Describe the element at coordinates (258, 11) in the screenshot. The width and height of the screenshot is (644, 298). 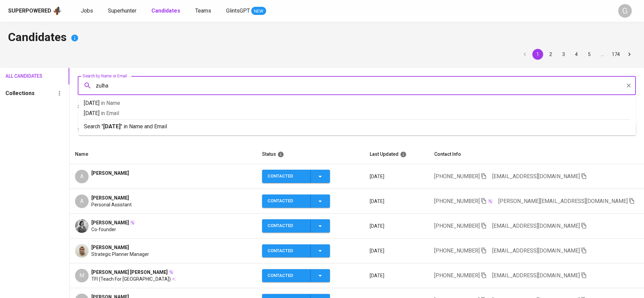
I see `span: NEW` at that location.